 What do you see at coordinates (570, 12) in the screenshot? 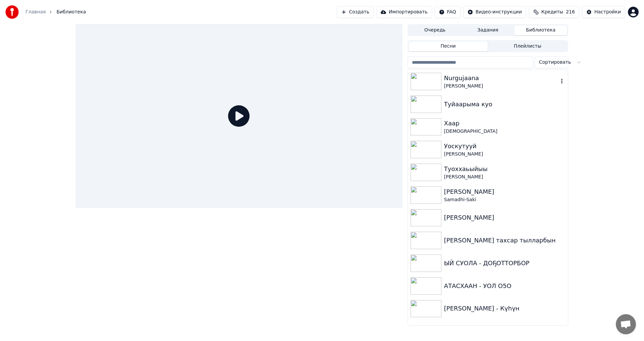
I see `span: 216` at bounding box center [570, 12].